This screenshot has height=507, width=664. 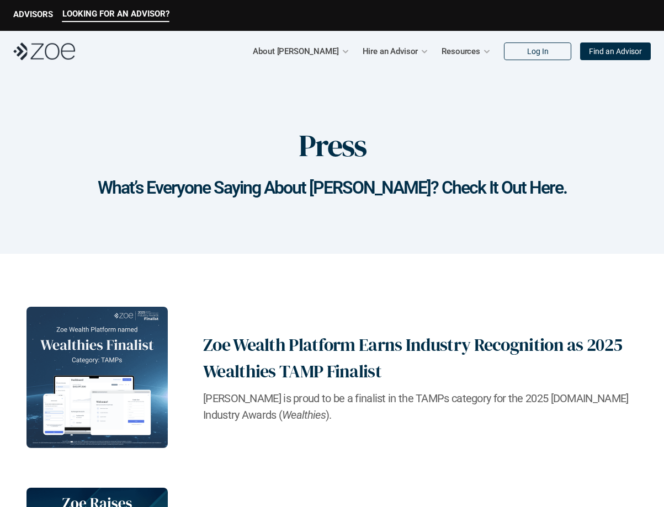 I want to click on em: Wealthies, so click(x=304, y=415).